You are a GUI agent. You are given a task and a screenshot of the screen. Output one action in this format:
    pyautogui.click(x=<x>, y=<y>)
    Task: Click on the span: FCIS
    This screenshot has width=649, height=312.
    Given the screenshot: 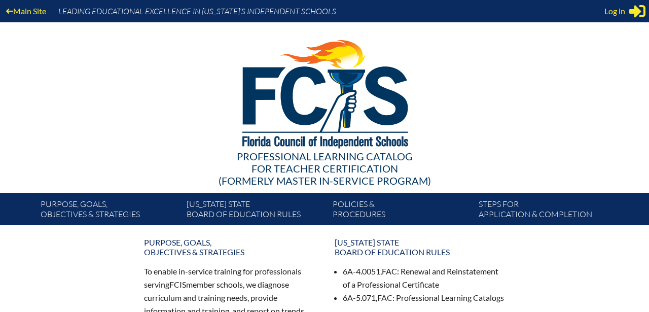 What is the action you would take?
    pyautogui.click(x=178, y=284)
    